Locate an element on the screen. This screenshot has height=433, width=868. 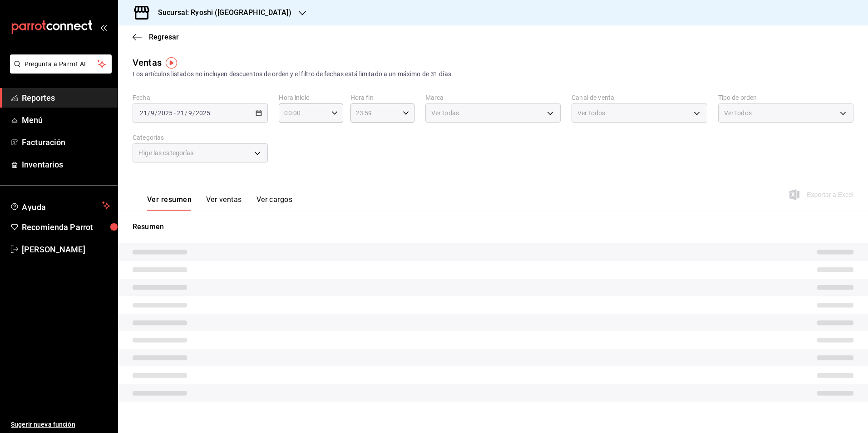
span: Ayuda is located at coordinates (60, 205).